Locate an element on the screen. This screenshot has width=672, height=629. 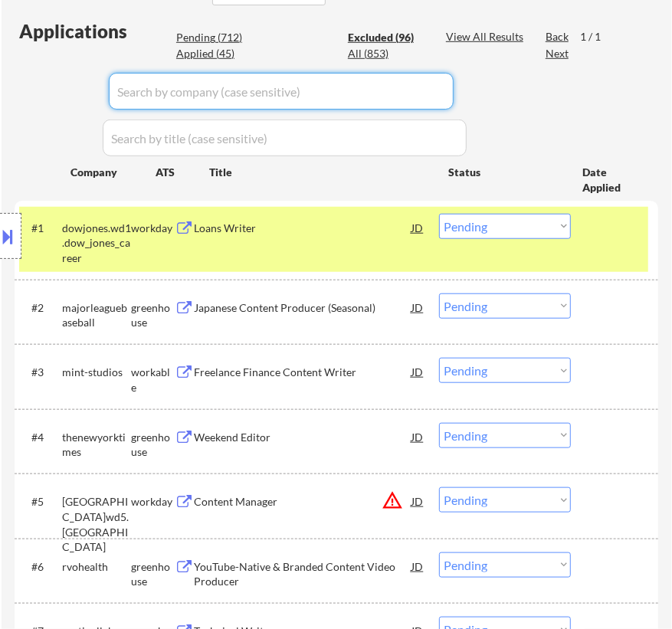
div: Applied (45) is located at coordinates (214, 54).